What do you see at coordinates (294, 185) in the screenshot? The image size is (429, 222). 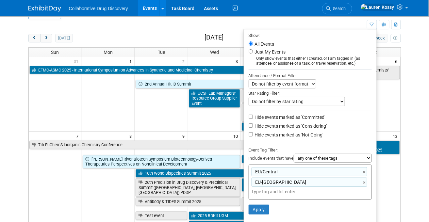 I see `a: Korean Society of Medicinal Chemistry Conference 2025` at bounding box center [294, 185].